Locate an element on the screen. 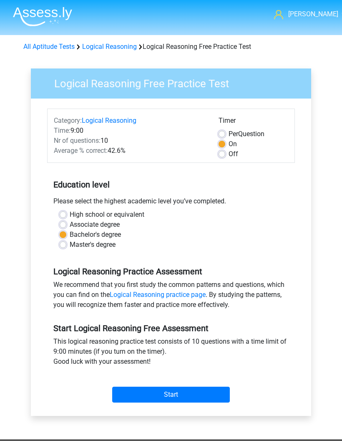 This screenshot has width=342, height=441. div: Timer is located at coordinates (253, 122).